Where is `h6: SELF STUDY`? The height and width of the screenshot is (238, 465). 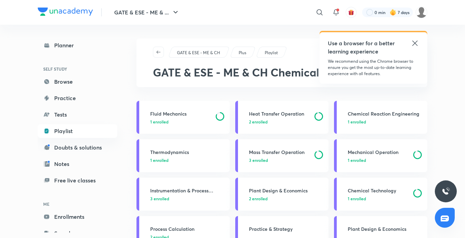
h6: SELF STUDY is located at coordinates (77, 69).